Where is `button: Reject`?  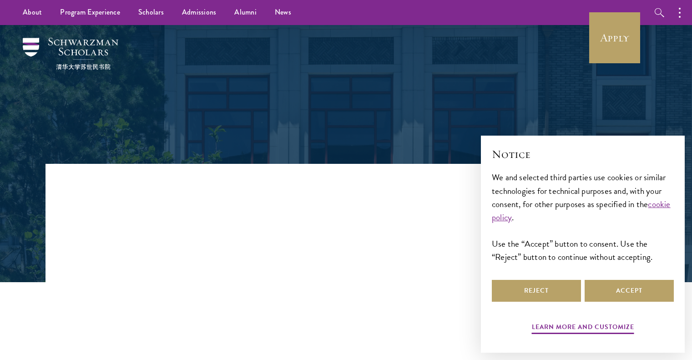
button: Reject is located at coordinates (537, 291).